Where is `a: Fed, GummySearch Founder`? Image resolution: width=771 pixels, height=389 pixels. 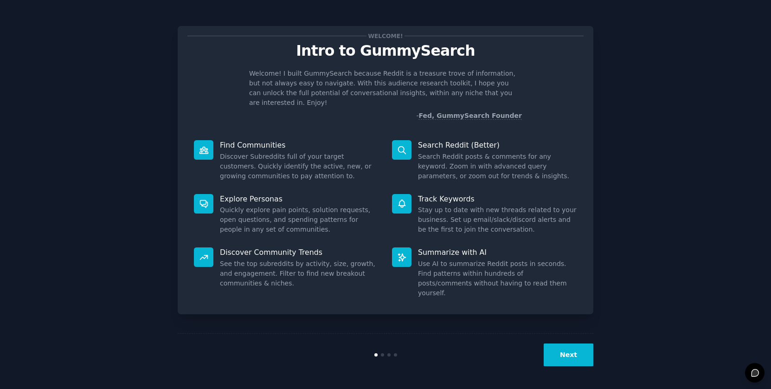 a: Fed, GummySearch Founder is located at coordinates (470, 116).